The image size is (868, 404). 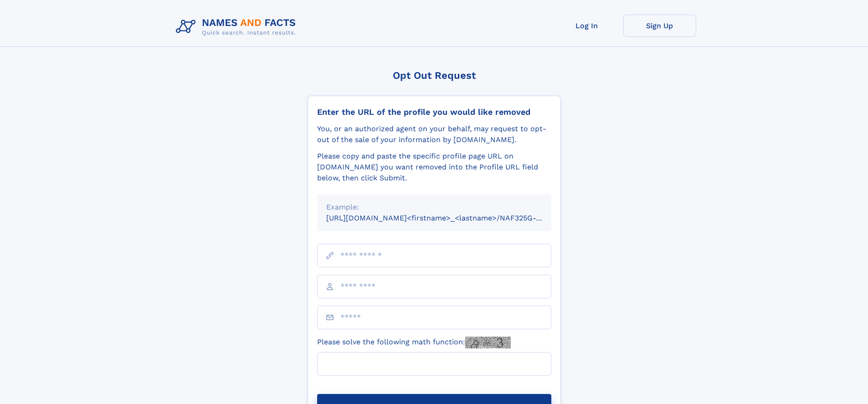 I want to click on label: Please solve the following math function:, so click(x=414, y=342).